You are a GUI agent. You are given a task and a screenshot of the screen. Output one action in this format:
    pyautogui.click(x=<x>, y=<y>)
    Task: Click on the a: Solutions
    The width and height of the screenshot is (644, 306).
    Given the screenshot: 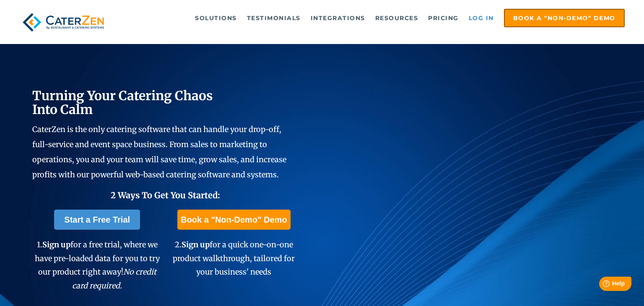 What is the action you would take?
    pyautogui.click(x=216, y=18)
    